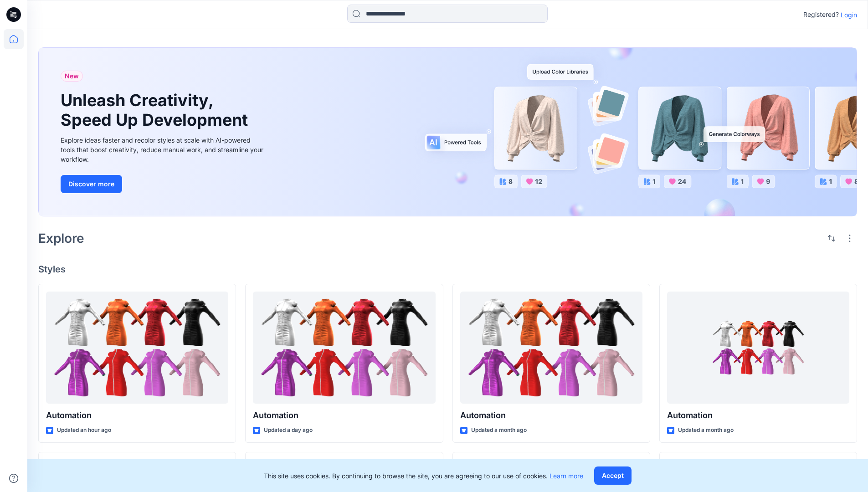 Image resolution: width=868 pixels, height=492 pixels. I want to click on button: Accept, so click(613, 476).